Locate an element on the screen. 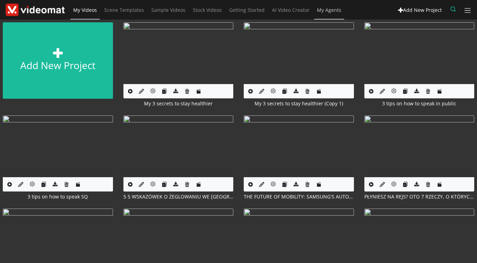 Image resolution: width=477 pixels, height=263 pixels. div: My 3 secrets to stay healthier is located at coordinates (178, 103).